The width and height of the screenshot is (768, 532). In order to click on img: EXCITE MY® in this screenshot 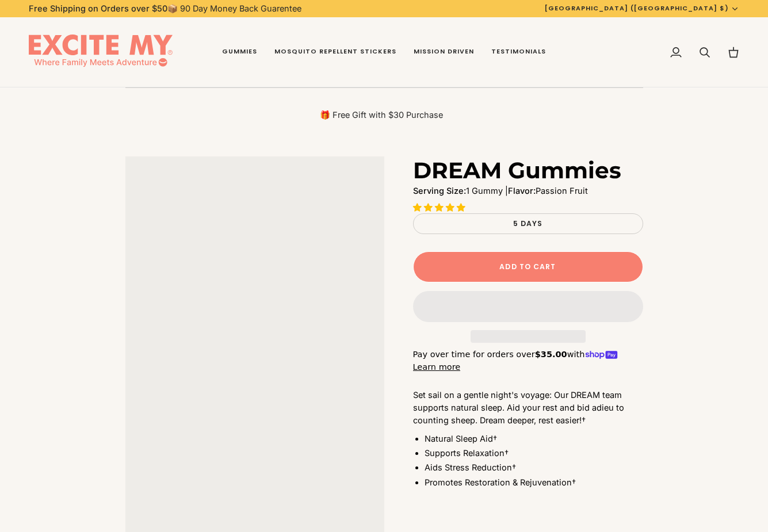, I will do `click(101, 52)`.